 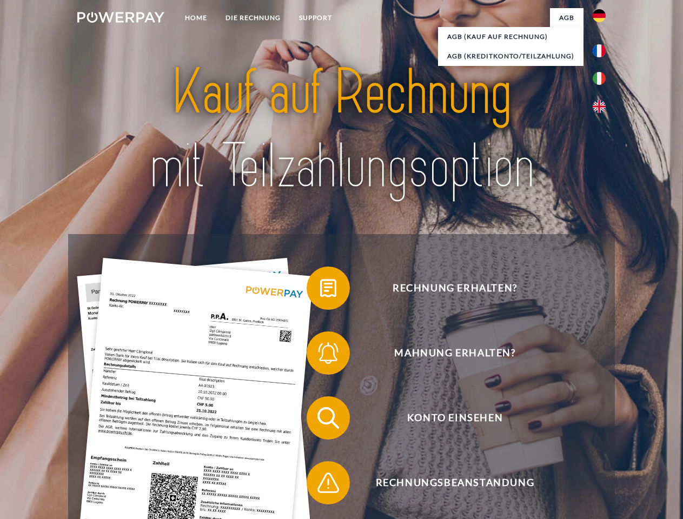 I want to click on a: AGB (Kauf auf Rechnung), so click(x=510, y=37).